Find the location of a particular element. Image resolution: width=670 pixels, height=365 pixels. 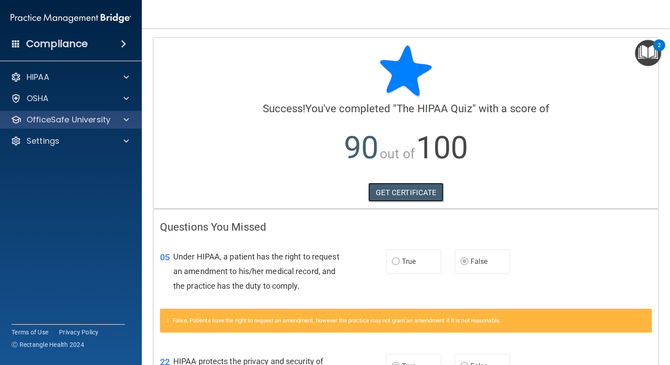

span: Ⓒ Rectangle Health 2024 is located at coordinates (48, 344).